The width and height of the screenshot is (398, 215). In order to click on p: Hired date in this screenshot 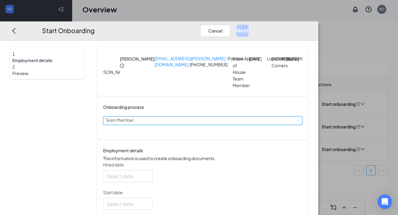, I will do `click(203, 164)`.